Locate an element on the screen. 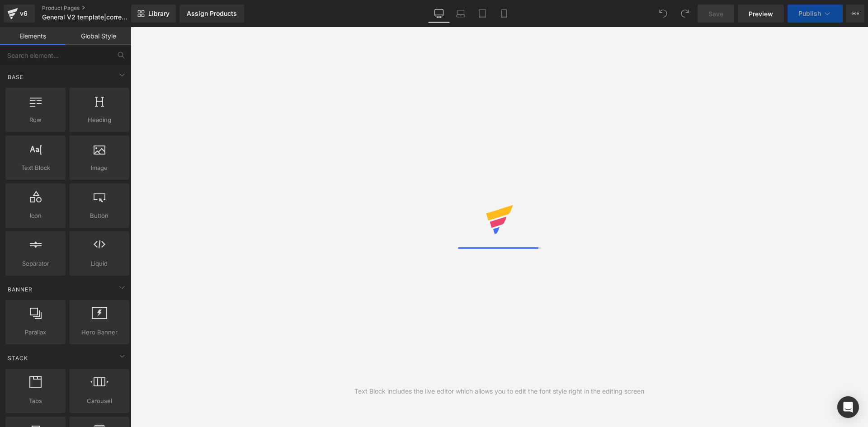 The width and height of the screenshot is (868, 427). button: Redo is located at coordinates (685, 14).